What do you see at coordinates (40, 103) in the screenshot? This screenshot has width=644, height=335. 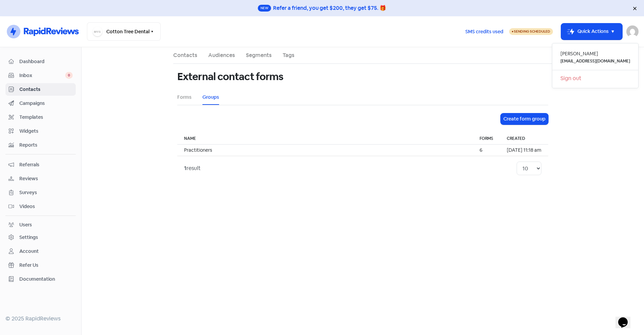 I see `a: Campaigns` at bounding box center [40, 103].